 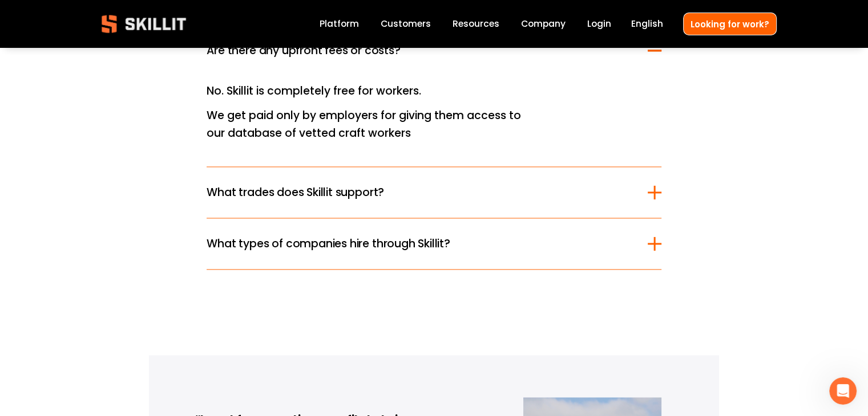 I want to click on a: Login, so click(x=599, y=24).